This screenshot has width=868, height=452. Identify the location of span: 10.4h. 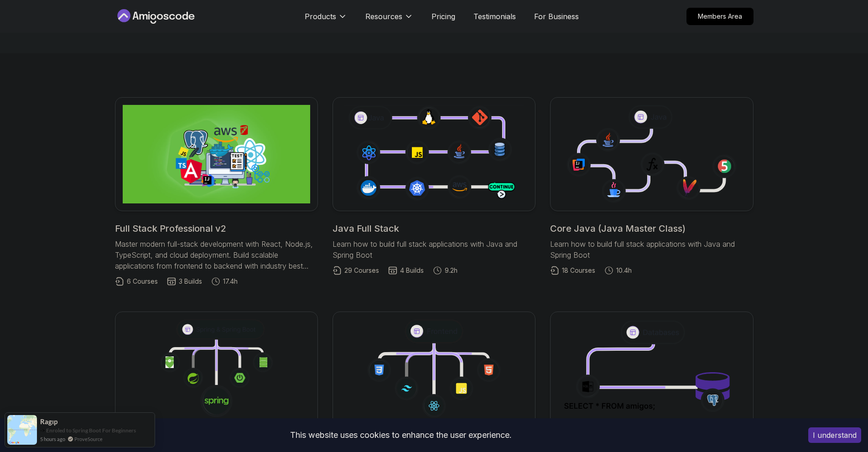
(624, 270).